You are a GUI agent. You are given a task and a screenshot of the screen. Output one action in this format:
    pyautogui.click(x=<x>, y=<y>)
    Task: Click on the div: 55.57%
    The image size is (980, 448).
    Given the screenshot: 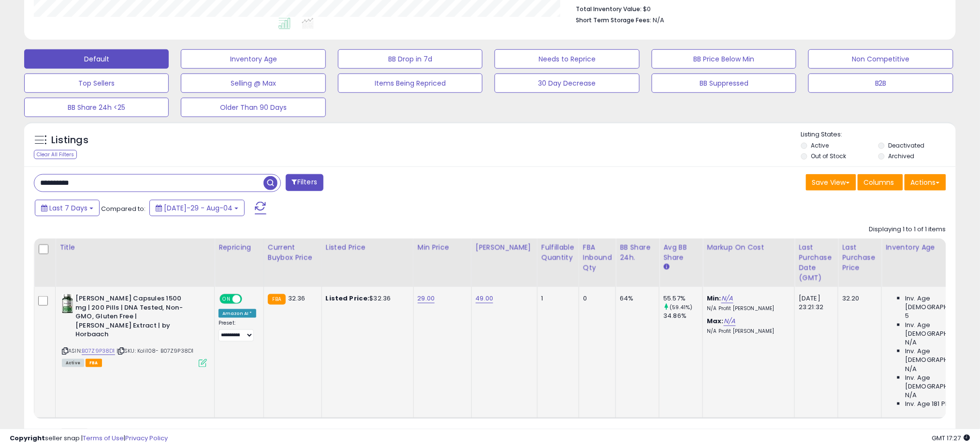 What is the action you would take?
    pyautogui.click(x=682, y=298)
    